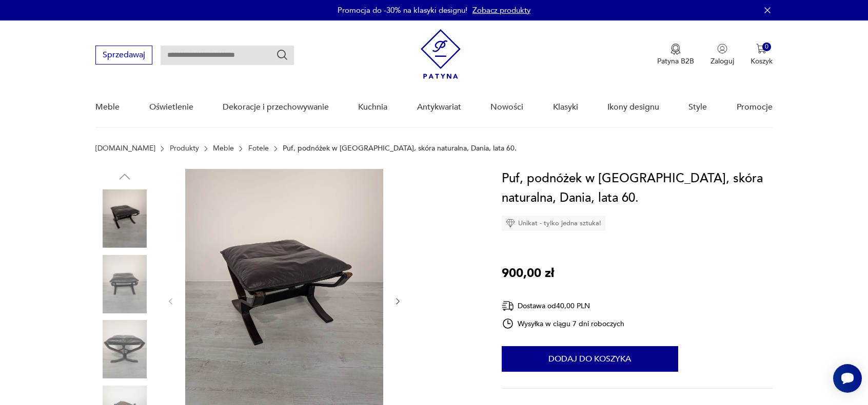 This screenshot has width=868, height=405. I want to click on button: Szukaj, so click(282, 55).